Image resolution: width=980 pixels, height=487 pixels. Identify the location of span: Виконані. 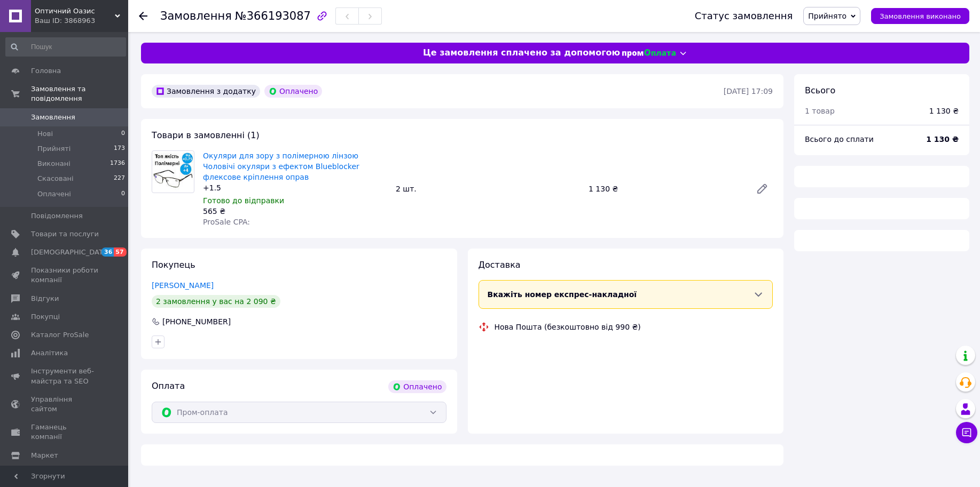
(54, 164).